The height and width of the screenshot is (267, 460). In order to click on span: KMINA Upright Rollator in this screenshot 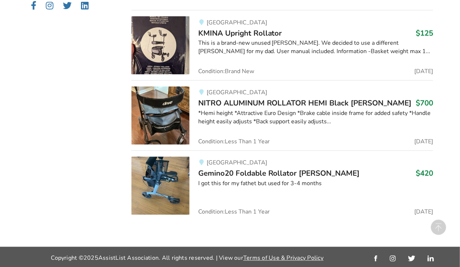, I will do `click(240, 33)`.